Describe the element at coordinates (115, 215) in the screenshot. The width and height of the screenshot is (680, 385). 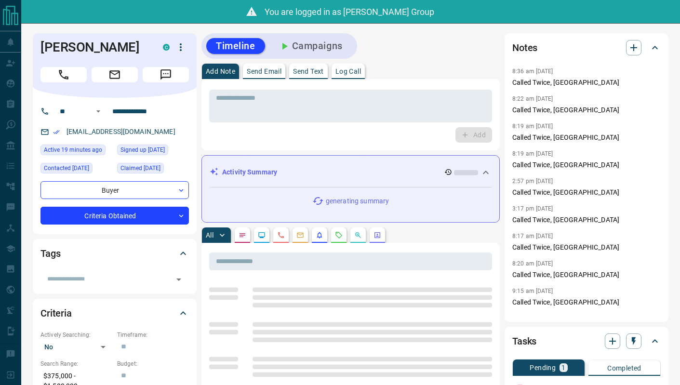
I see `div: Criteria Obtained` at that location.